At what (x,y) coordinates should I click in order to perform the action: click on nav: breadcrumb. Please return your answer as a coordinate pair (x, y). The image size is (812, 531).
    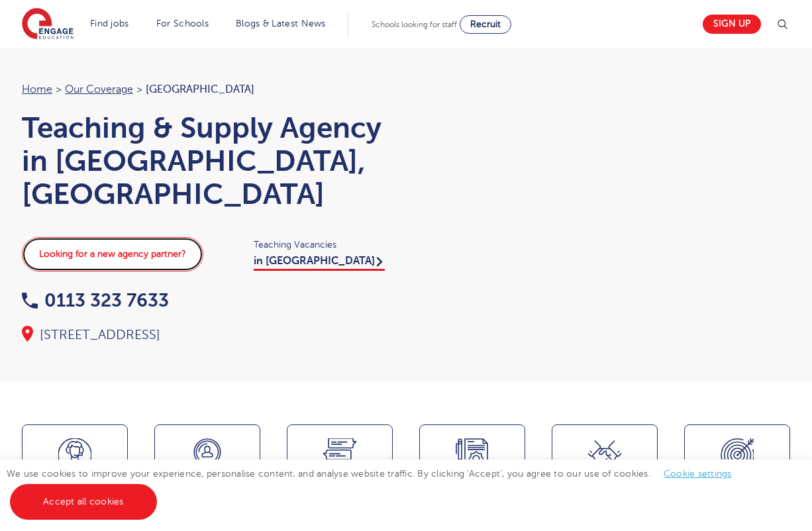
    Looking at the image, I should click on (207, 89).